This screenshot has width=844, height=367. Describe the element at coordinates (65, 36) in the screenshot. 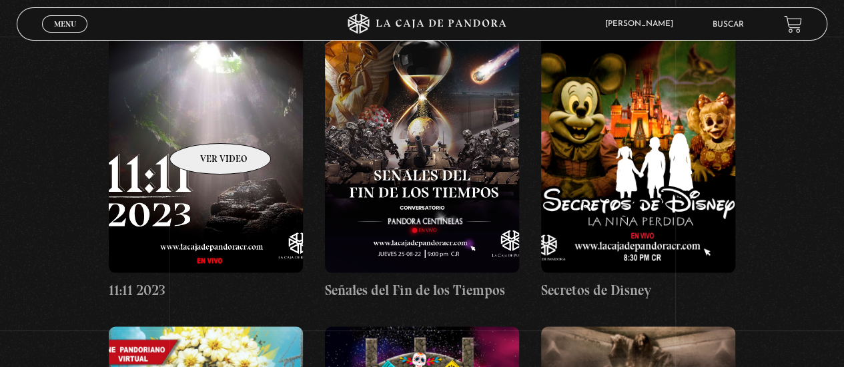

I see `span: Cerrar` at that location.